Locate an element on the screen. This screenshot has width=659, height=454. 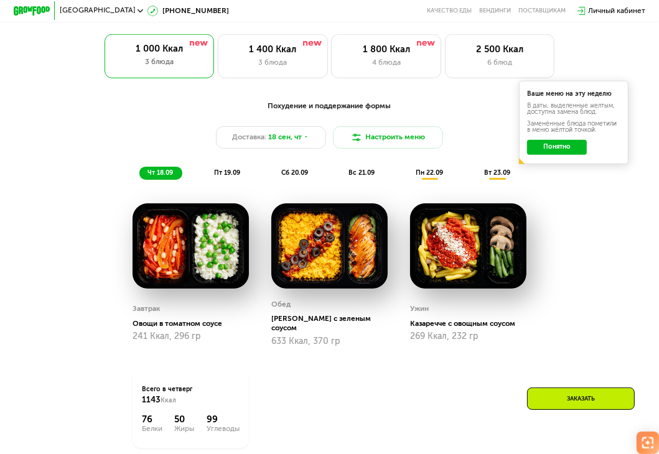
div: поставщикам is located at coordinates (542, 11).